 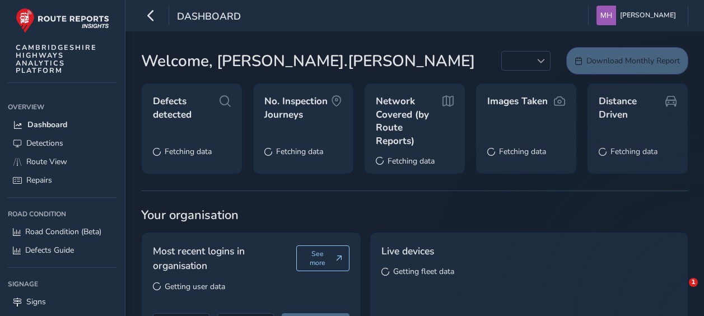 I want to click on span: Defects Guide, so click(x=49, y=250).